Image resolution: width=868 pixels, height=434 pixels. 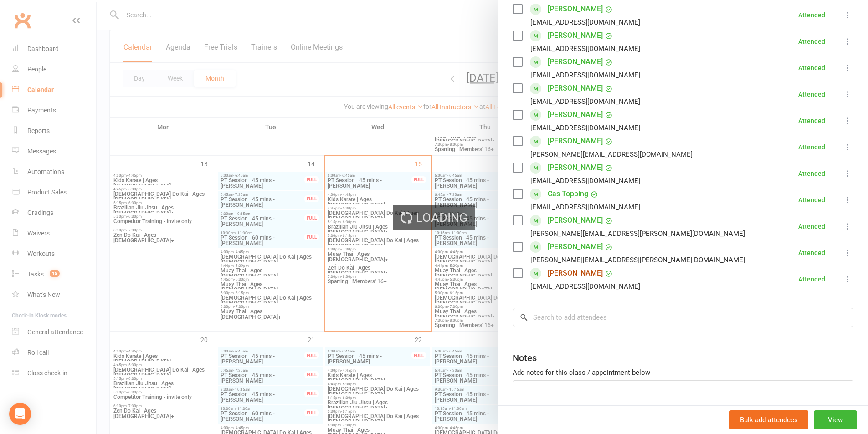 I want to click on button: Bulk add attendees, so click(x=769, y=420).